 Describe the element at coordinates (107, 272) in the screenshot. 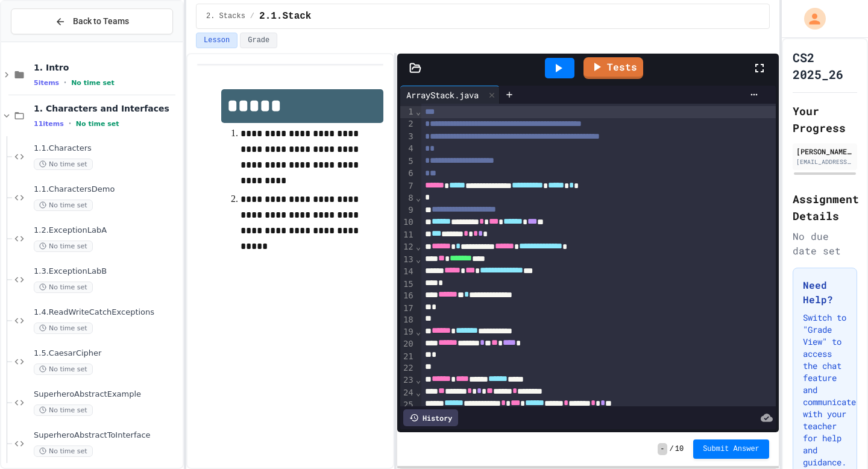

I see `span: 1.3.ExceptionLabB` at that location.